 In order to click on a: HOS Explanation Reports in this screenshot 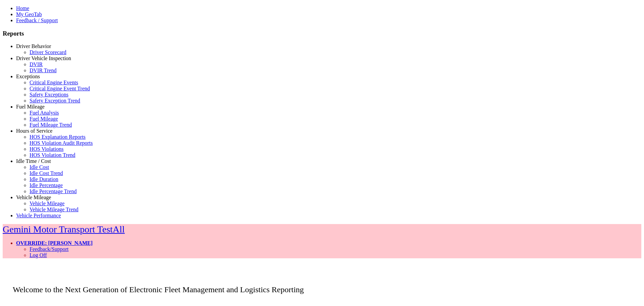, I will do `click(57, 137)`.